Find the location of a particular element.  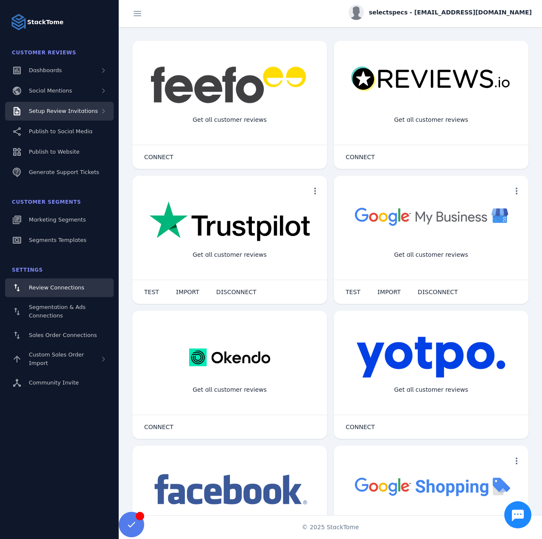

div: Import Products from Google is located at coordinates (431, 525).